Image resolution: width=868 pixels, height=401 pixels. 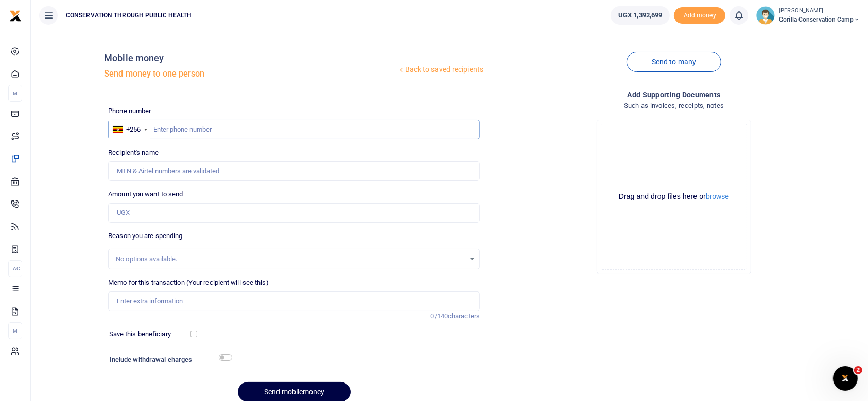 I want to click on input: MTN & Airtel numbers are validated, so click(x=294, y=171).